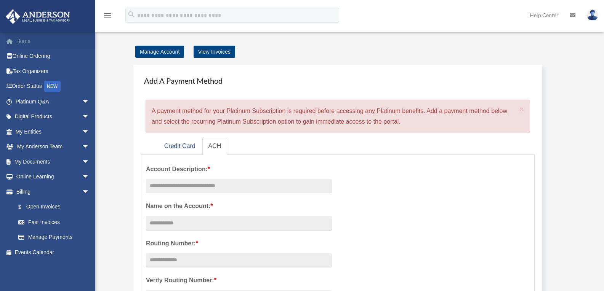 The image size is (604, 291). What do you see at coordinates (53, 41) in the screenshot?
I see `a: Home` at bounding box center [53, 41].